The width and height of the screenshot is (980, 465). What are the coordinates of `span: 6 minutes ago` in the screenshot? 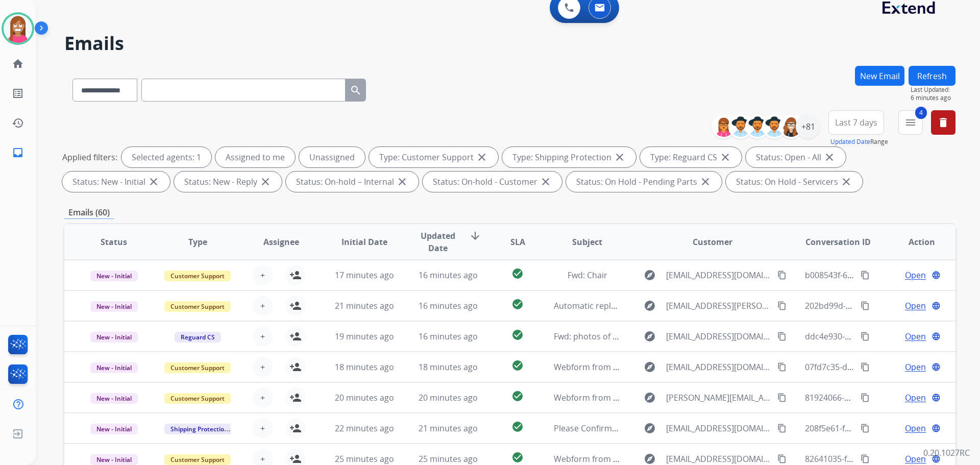 It's located at (933, 98).